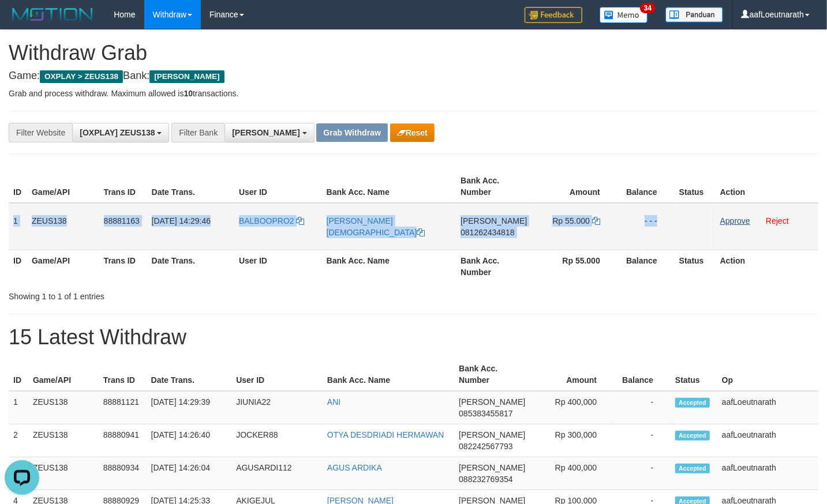  Describe the element at coordinates (352, 133) in the screenshot. I see `button: Grab Withdraw` at that location.